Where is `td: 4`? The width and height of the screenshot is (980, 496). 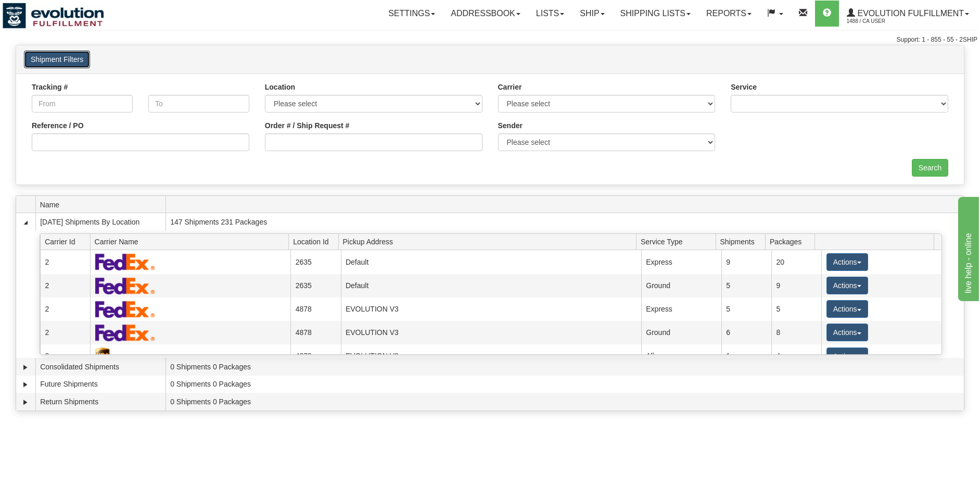
td: 4 is located at coordinates (797, 356).